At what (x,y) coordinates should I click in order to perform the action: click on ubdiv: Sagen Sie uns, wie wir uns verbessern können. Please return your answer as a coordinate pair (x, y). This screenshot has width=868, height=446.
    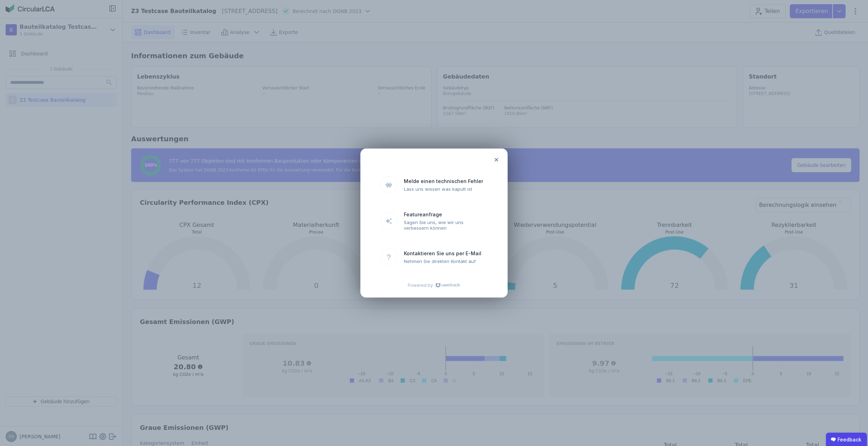
    Looking at the image, I should click on (446, 225).